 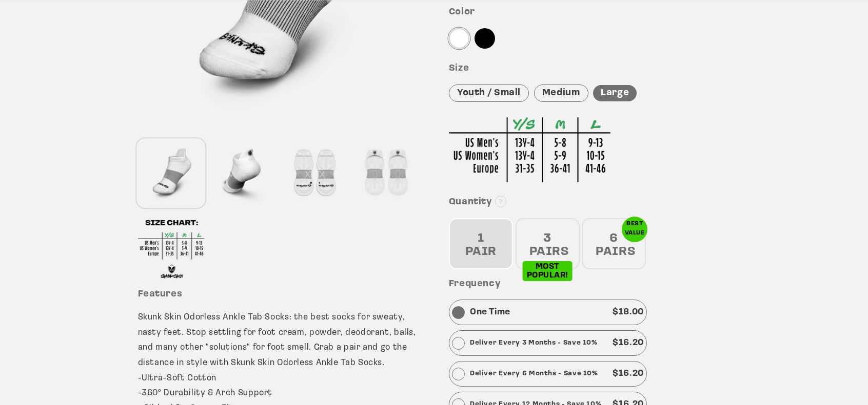 I want to click on div: Medium, so click(x=561, y=94).